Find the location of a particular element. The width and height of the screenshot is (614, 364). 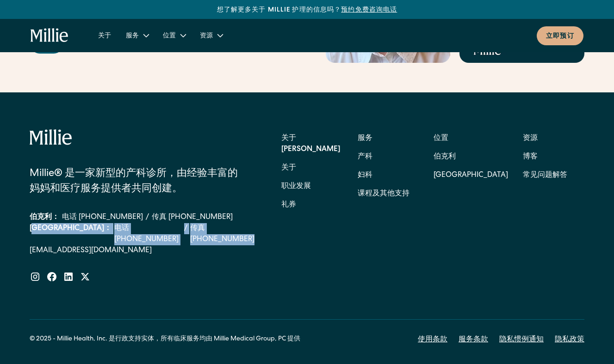

a: 立即预订 is located at coordinates (560, 36).